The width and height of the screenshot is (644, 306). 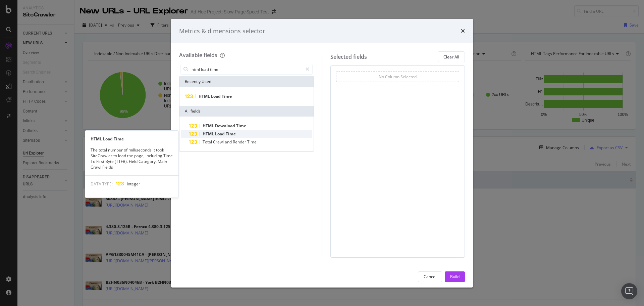 I want to click on div: modal, so click(x=322, y=153).